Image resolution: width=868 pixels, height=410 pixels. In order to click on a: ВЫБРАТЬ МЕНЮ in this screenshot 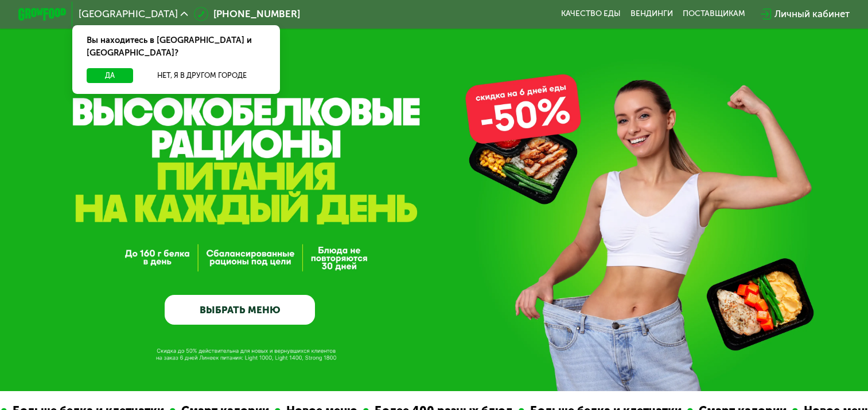, I will do `click(239, 310)`.